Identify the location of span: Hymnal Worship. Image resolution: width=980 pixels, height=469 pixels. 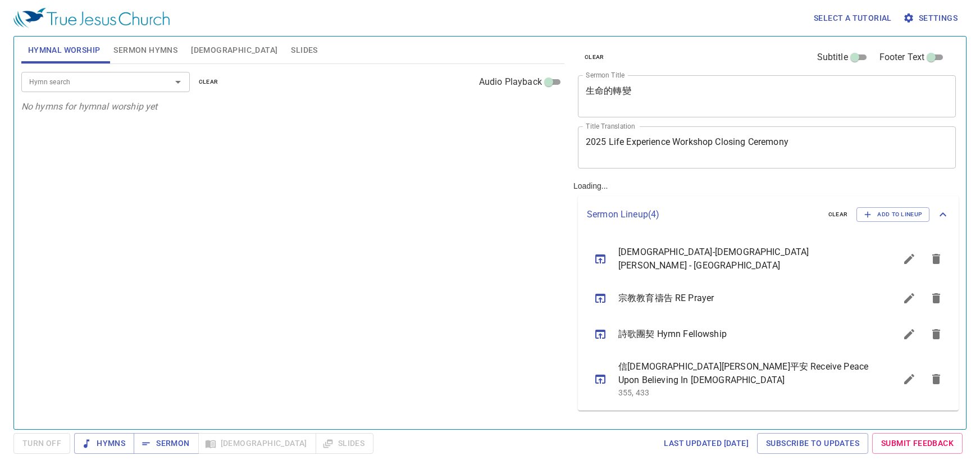
(64, 50).